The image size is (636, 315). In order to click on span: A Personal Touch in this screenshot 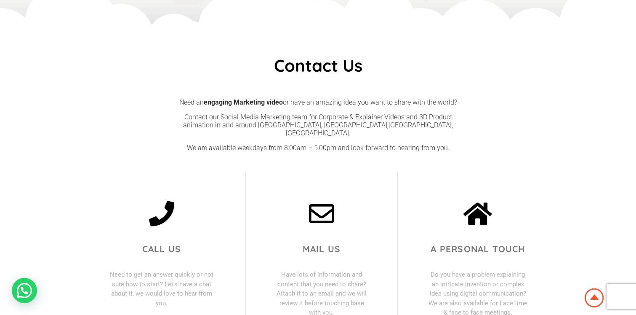, I will do `click(478, 248)`.